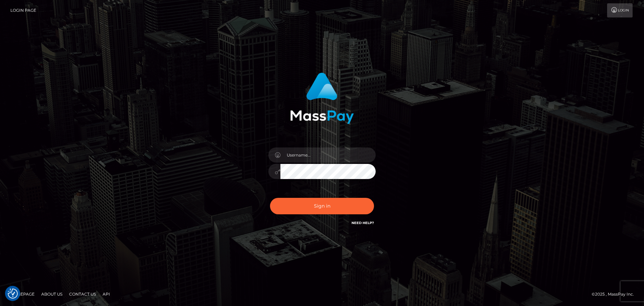  Describe the element at coordinates (328, 155) in the screenshot. I see `input: Username...` at that location.